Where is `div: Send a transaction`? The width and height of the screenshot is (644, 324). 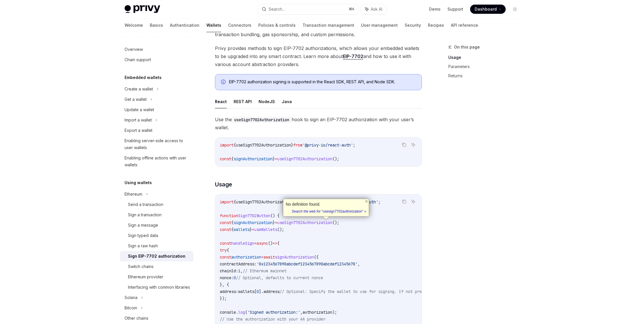
div: Send a transaction is located at coordinates (145, 204).